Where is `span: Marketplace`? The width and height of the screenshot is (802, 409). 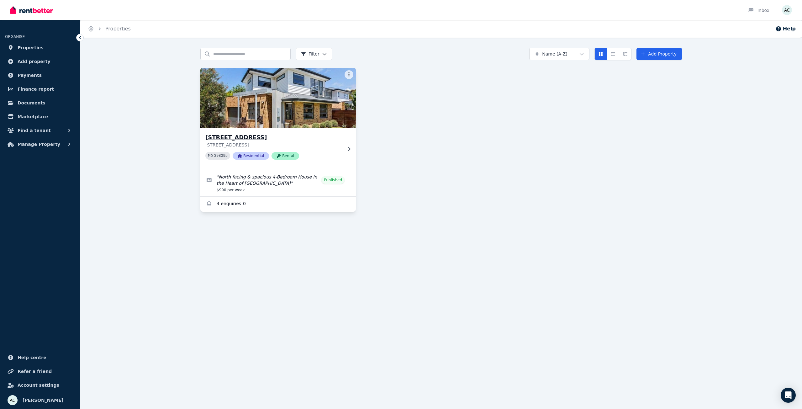
span: Marketplace is located at coordinates (33, 117).